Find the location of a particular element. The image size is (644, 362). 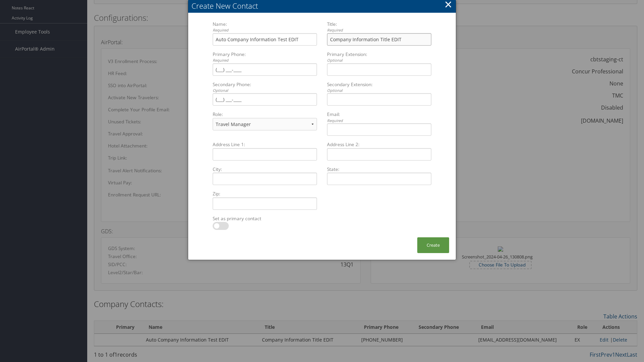

label: Secondary Phone: is located at coordinates (265, 87).